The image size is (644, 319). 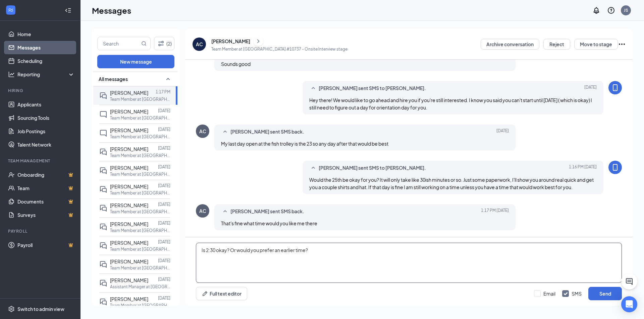 What do you see at coordinates (46, 34) in the screenshot?
I see `a: Home` at bounding box center [46, 34].